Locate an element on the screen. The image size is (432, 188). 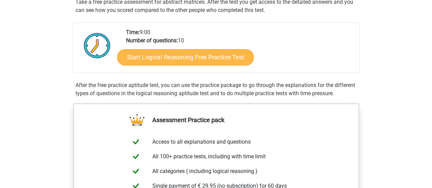
a: Start Logical Reasoning Free Practice Test is located at coordinates (185, 57).